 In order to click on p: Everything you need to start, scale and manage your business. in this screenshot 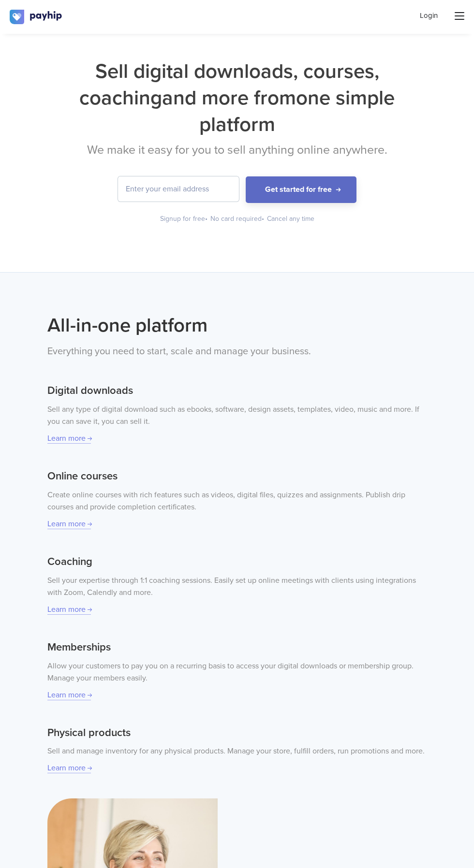, I will do `click(237, 351)`.